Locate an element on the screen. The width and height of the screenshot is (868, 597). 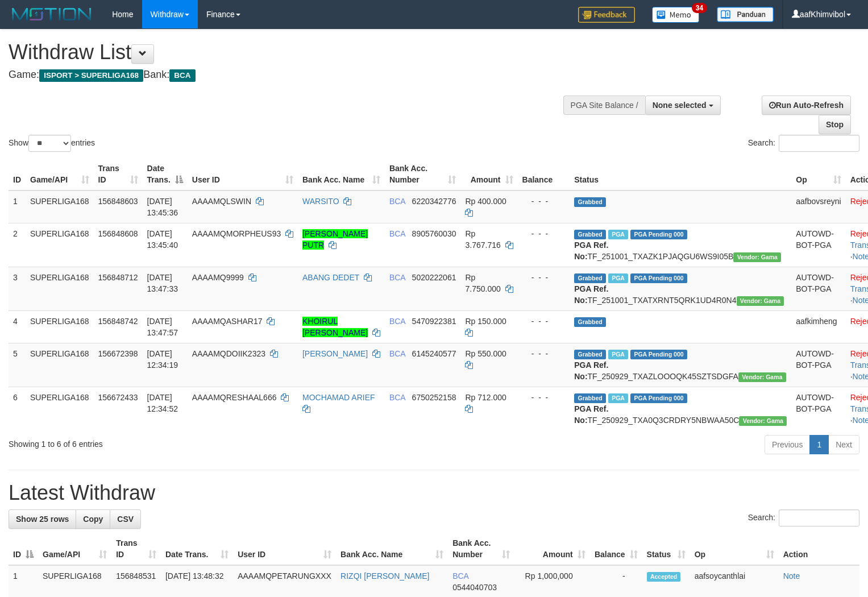
span: Rp 712.000 is located at coordinates (485, 398).